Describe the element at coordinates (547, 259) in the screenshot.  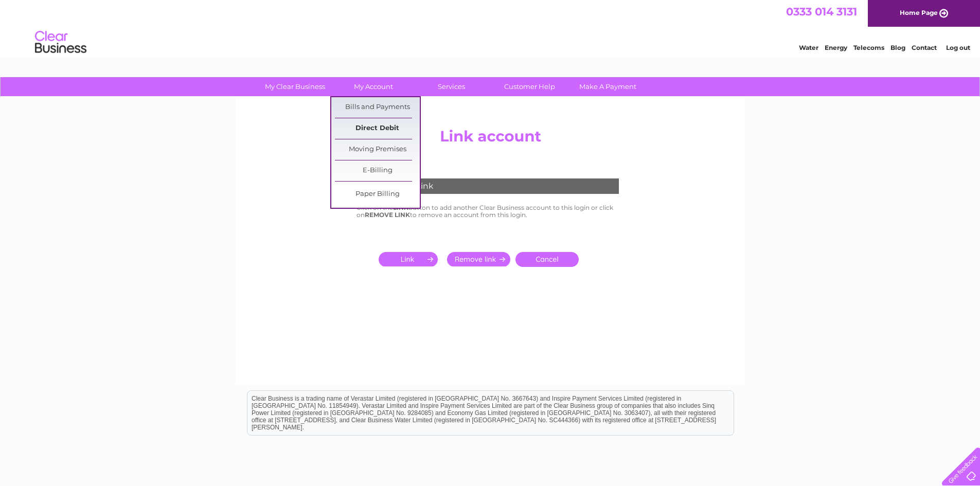
I see `a: Cancel` at that location.